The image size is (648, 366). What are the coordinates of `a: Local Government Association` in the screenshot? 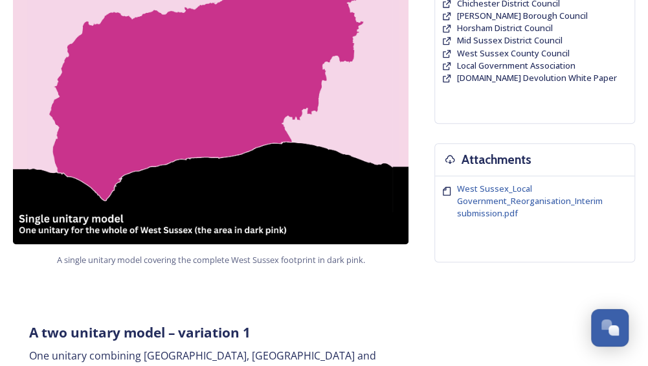 It's located at (516, 65).